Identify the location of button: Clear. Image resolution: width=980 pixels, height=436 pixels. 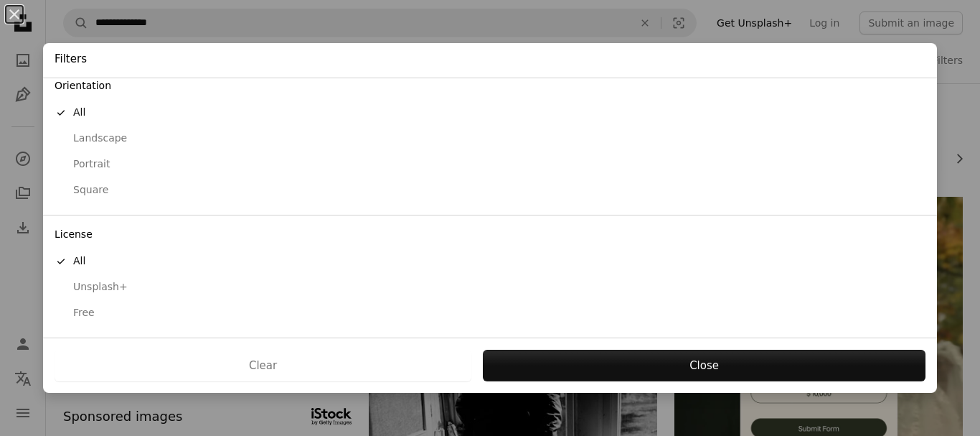
(263, 365).